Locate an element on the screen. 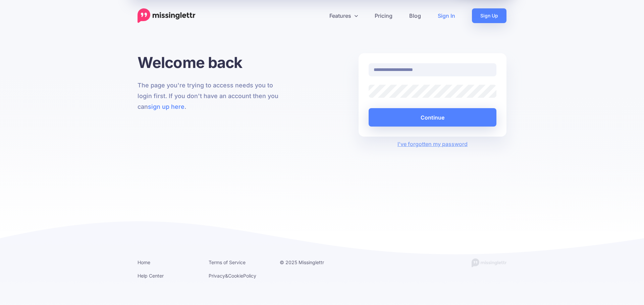  a: Terms of Service is located at coordinates (227, 262).